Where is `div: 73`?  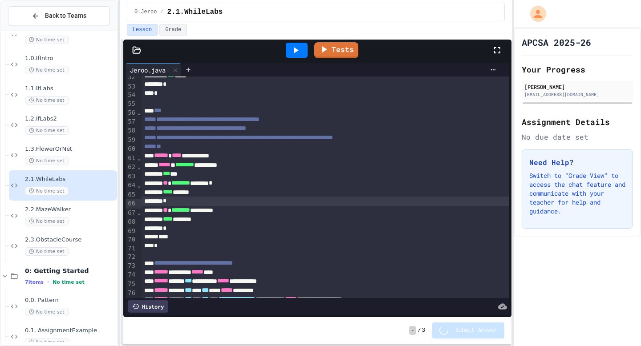 div: 73 is located at coordinates (131, 266).